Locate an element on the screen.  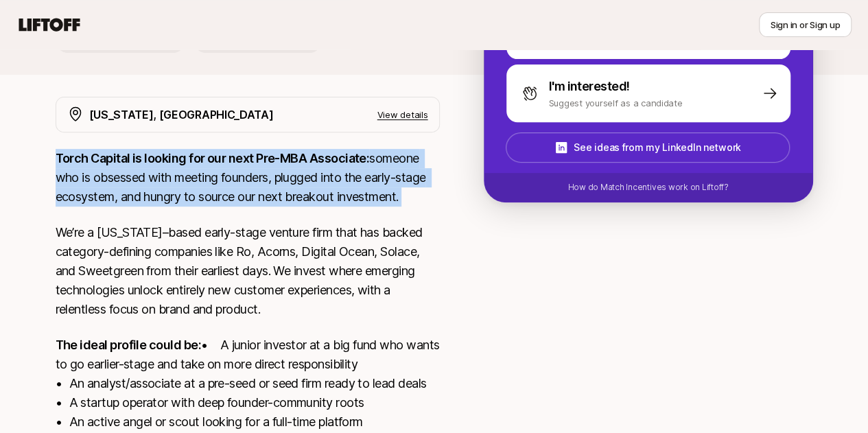
p: See ideas from my LinkedIn network is located at coordinates (657, 147).